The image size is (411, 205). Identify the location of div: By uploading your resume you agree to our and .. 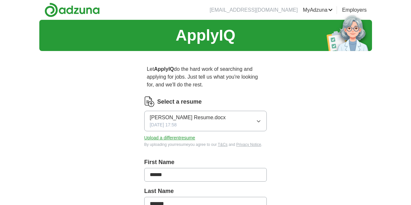
(206, 145).